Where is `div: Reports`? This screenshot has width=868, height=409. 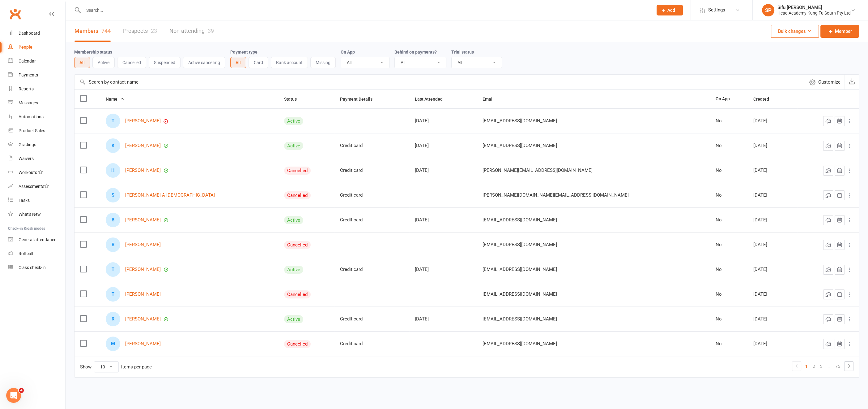 div: Reports is located at coordinates (26, 89).